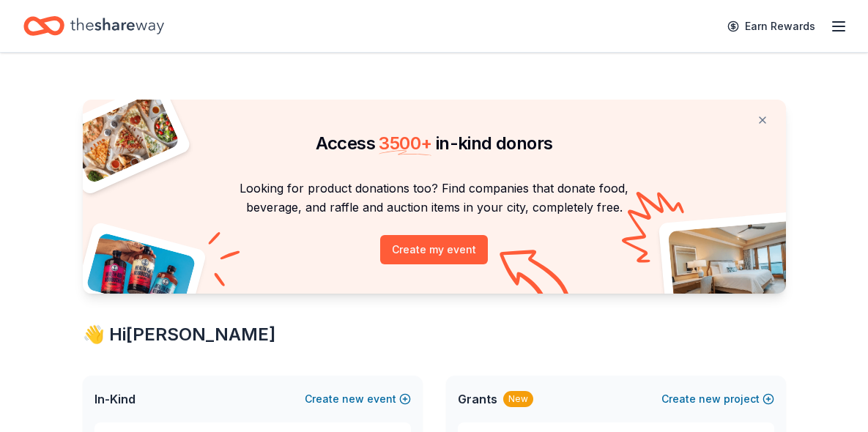  Describe the element at coordinates (115, 400) in the screenshot. I see `span: In-Kind` at that location.